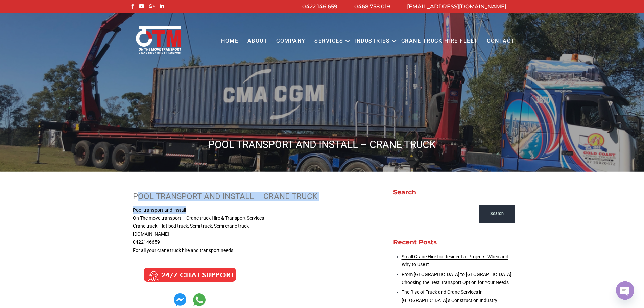  What do you see at coordinates (190, 275) in the screenshot?
I see `img: Call us Anytime` at bounding box center [190, 275].